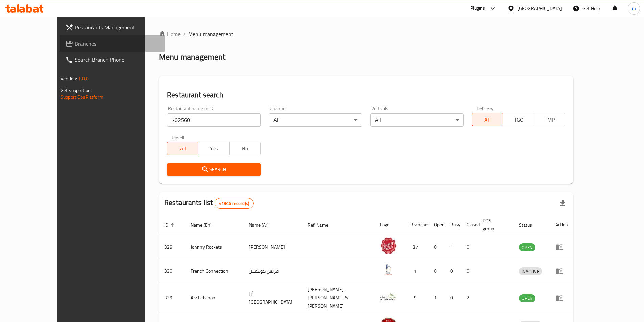 This screenshot has height=322, width=644. Describe the element at coordinates (215, 298) in the screenshot. I see `td: Arz Lebanon` at that location.